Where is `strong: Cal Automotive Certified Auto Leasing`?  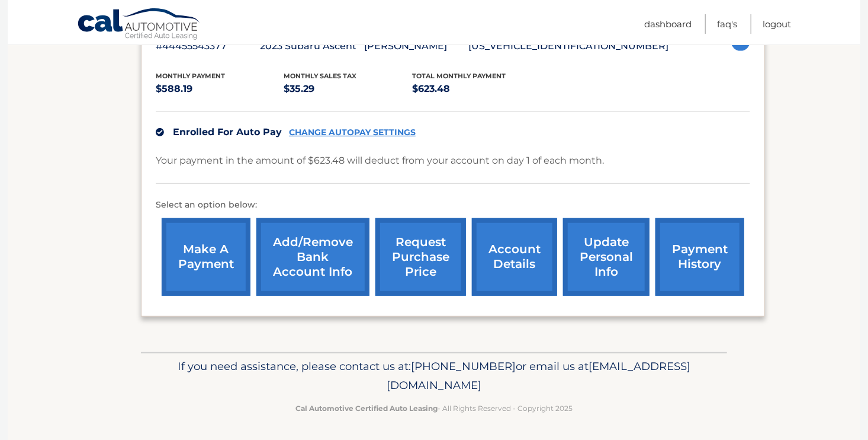 strong: Cal Automotive Certified Auto Leasing is located at coordinates (367, 408).